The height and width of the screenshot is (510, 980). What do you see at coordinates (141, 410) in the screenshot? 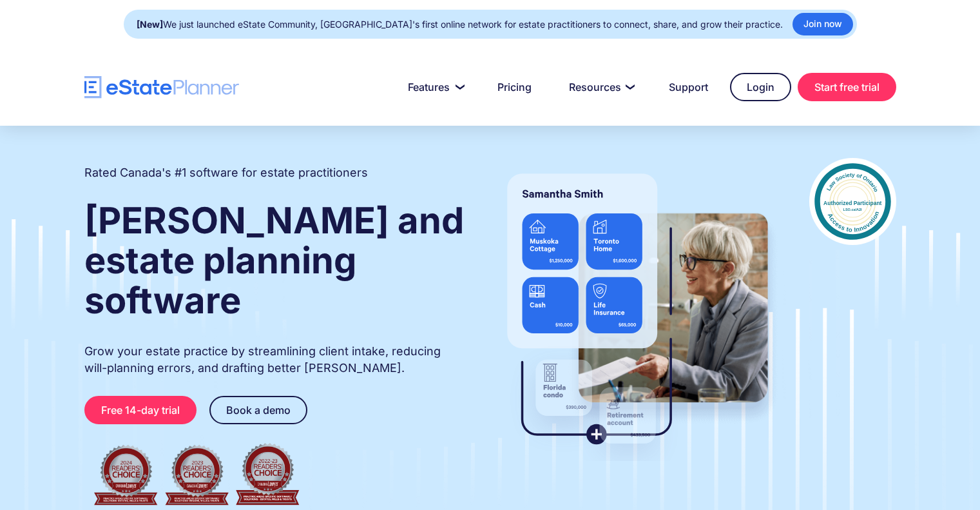
I see `a: Free 14-day trial` at bounding box center [141, 410].